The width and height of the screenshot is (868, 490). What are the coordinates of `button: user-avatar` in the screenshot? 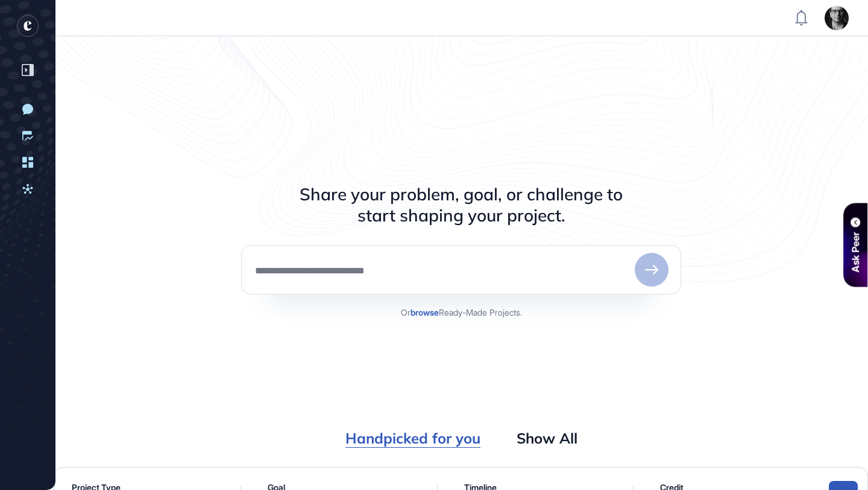 It's located at (837, 18).